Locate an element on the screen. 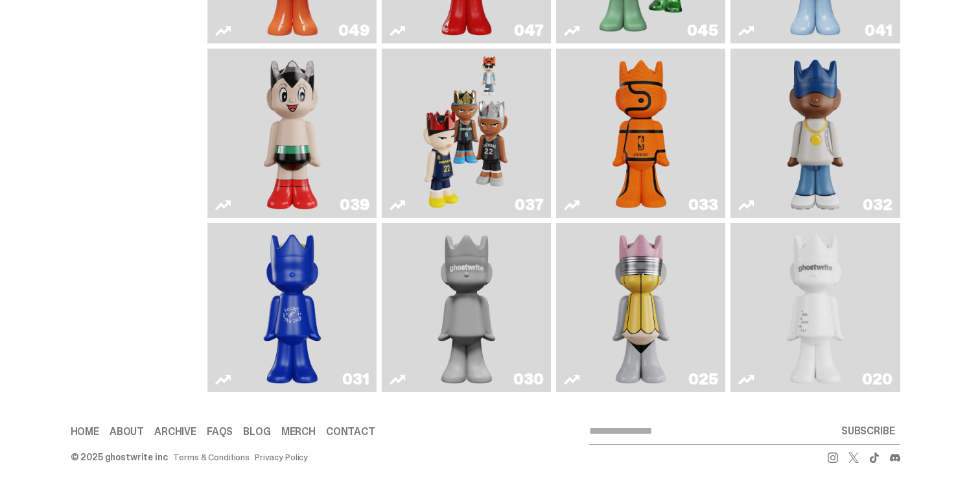 The height and width of the screenshot is (494, 980). a: ghost is located at coordinates (815, 307).